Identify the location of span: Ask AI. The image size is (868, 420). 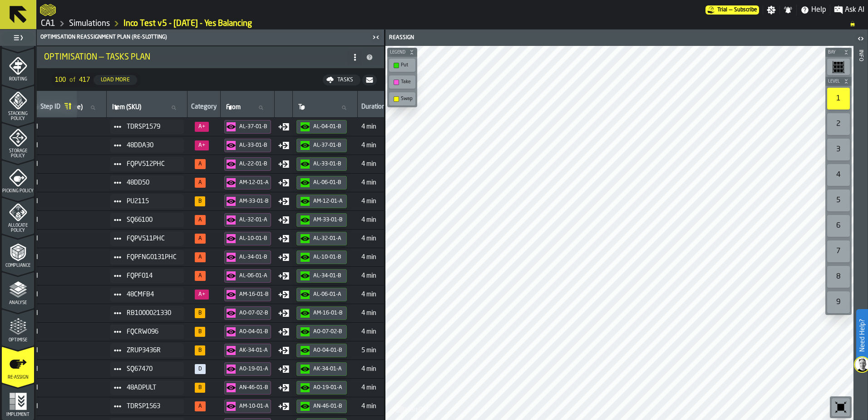
(854, 10).